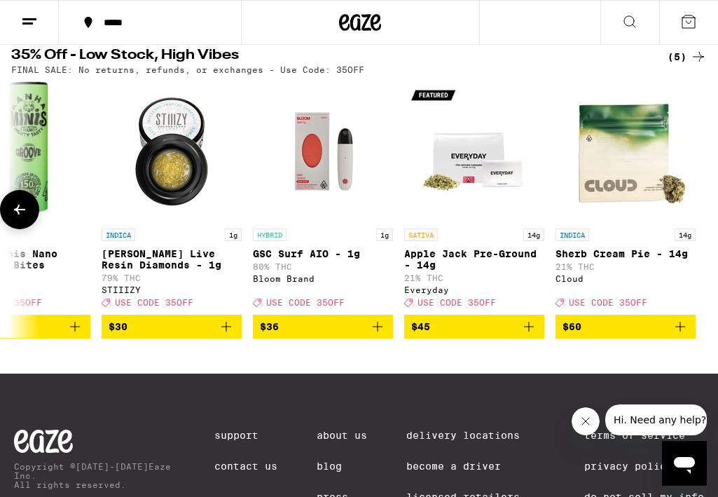 The image size is (718, 497). Describe the element at coordinates (324, 57) in the screenshot. I see `h2: 35% Off - Low Stock, High Vibes` at that location.